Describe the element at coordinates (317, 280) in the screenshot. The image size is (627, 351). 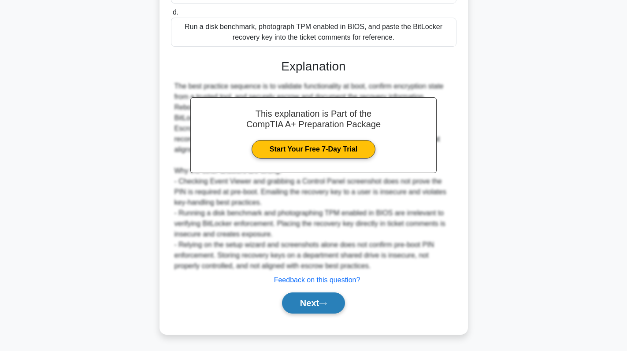
I see `a: Feedback on this question?` at that location.